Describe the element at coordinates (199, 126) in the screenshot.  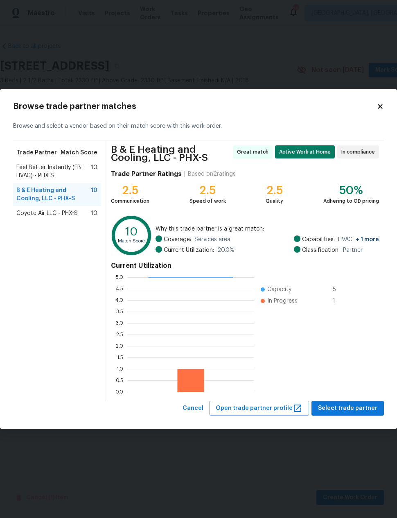
I see `div: Browse and select a vendor based on their match score with this work order.` at that location.